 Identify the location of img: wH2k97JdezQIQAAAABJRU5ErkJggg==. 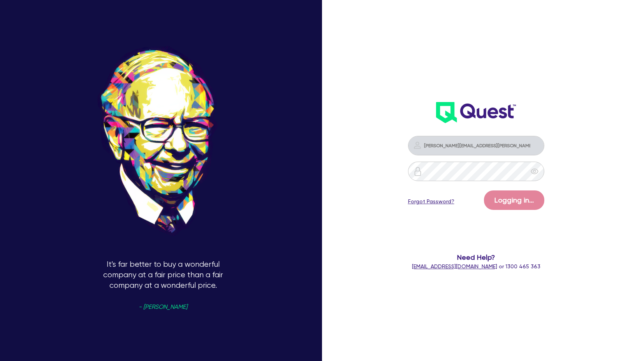
(476, 113).